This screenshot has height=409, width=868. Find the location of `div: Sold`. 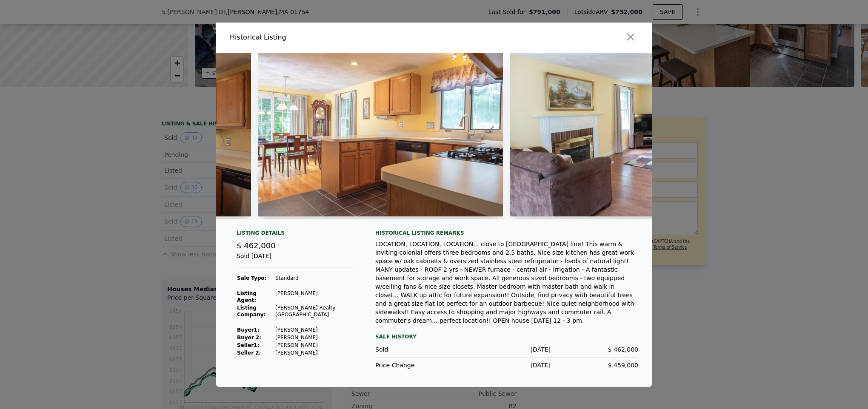

div: Sold is located at coordinates (419, 350).